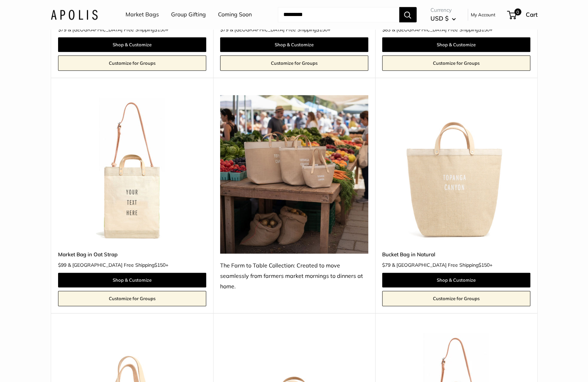  Describe the element at coordinates (132, 169) in the screenshot. I see `img: Market Bag in Oat Strap` at that location.